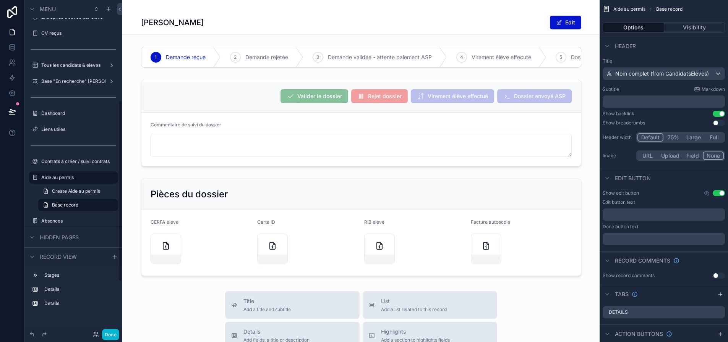 The width and height of the screenshot is (728, 342). What do you see at coordinates (693, 156) in the screenshot?
I see `button: Field` at bounding box center [693, 156].